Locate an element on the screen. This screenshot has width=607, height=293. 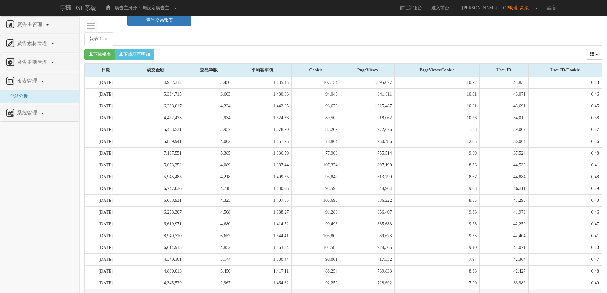
td: 0.40 is located at coordinates (565, 282).